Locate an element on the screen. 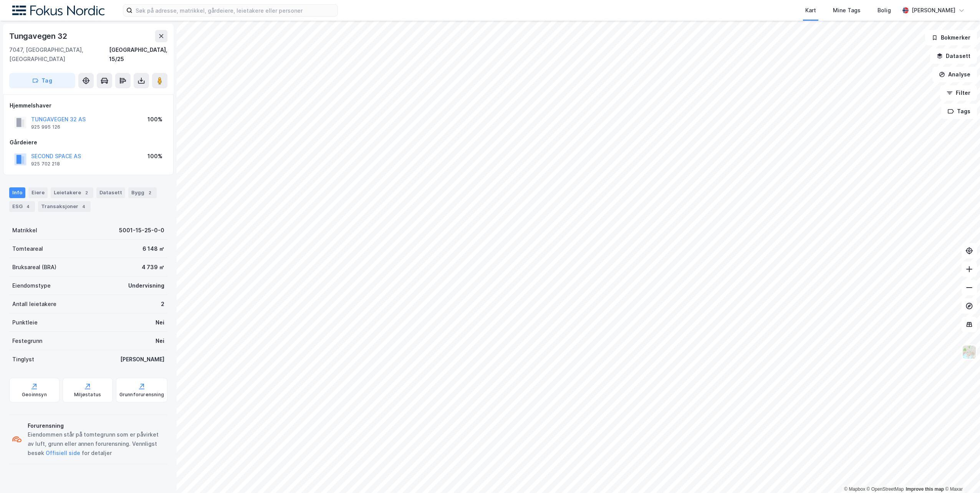 This screenshot has height=493, width=980. div: Eiendommen står på tomtegrunn som er påvirket av luft, grunn eller annen forurensning. Vennligst ... is located at coordinates (96, 444).